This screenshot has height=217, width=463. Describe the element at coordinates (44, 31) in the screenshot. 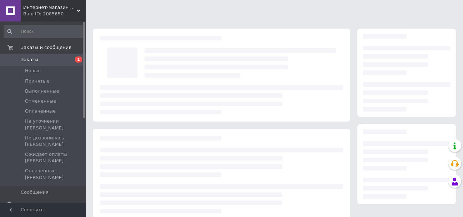

I see `input: Поиск` at that location.